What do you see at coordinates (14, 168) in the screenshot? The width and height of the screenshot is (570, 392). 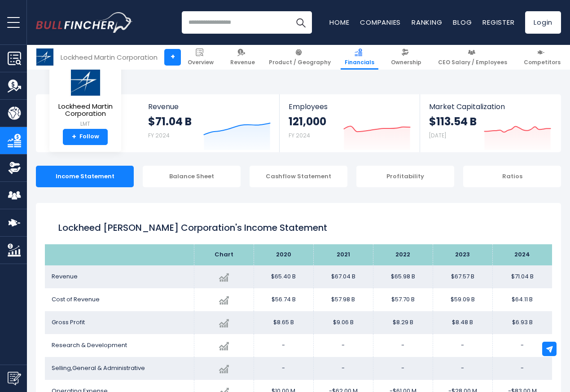 I see `img: Ownership` at bounding box center [14, 168].